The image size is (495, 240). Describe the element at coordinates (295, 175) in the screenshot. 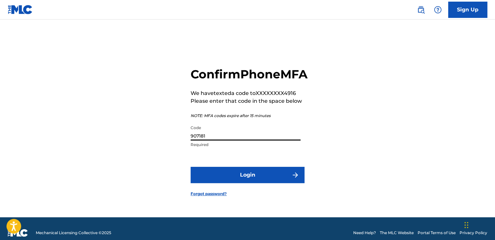

I see `img: f7272a7cc735f4ea7f67.svg` at that location.